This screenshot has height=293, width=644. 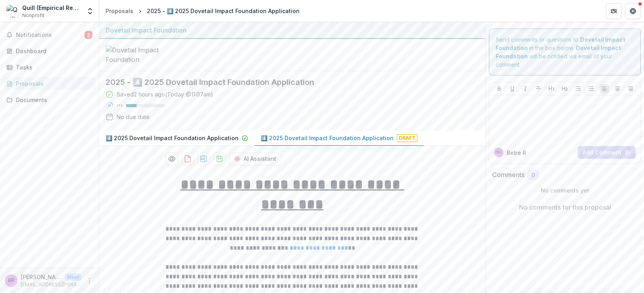 What do you see at coordinates (49, 35) in the screenshot?
I see `button: Notifications2` at bounding box center [49, 35].